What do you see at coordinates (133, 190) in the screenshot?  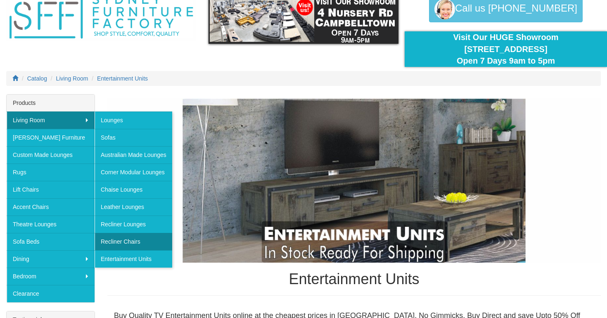 I see `a: Chaise Lounges` at bounding box center [133, 190].